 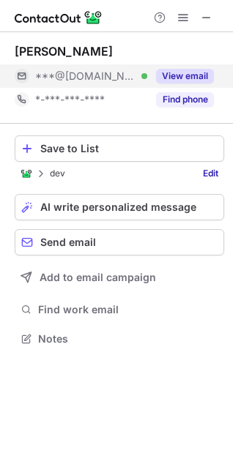 What do you see at coordinates (26, 173) in the screenshot?
I see `img: ContactOut` at bounding box center [26, 173].